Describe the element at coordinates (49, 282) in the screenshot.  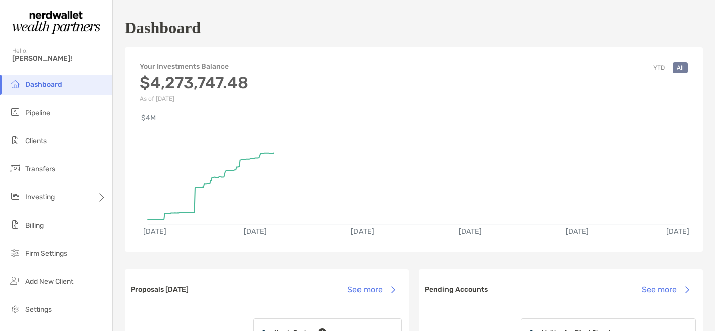
I see `span: Add New Client` at that location.